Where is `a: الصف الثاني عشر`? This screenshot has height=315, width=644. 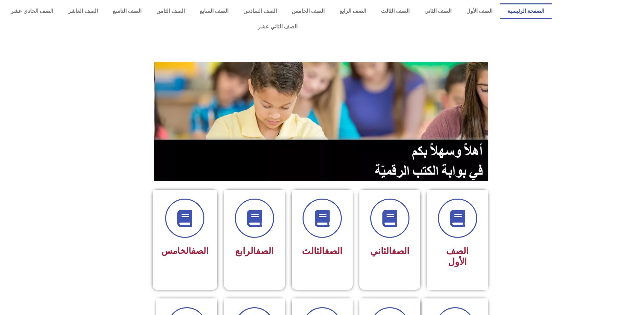
a: الصف الثاني عشر is located at coordinates (278, 27).